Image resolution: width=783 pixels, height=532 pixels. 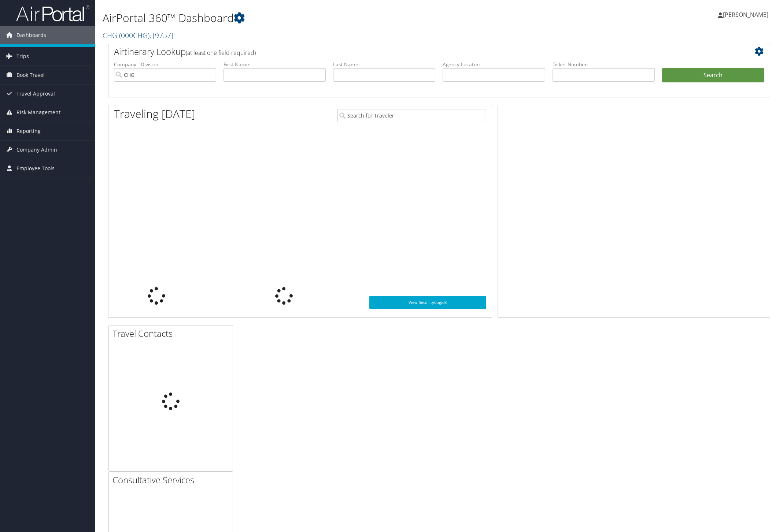 I want to click on span: Company Admin, so click(x=37, y=149).